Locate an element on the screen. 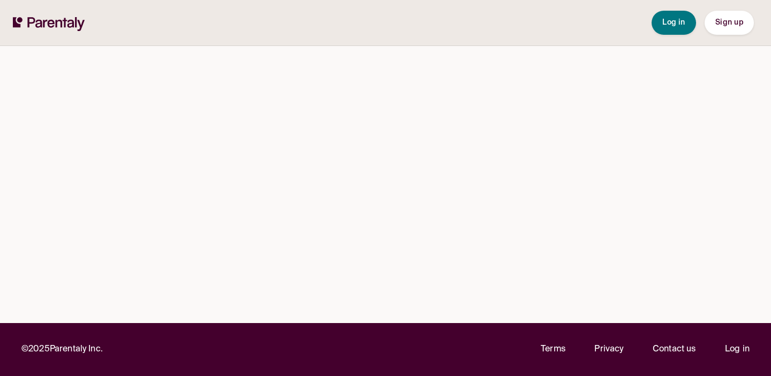 The image size is (771, 376). p: Terms is located at coordinates (553, 350).